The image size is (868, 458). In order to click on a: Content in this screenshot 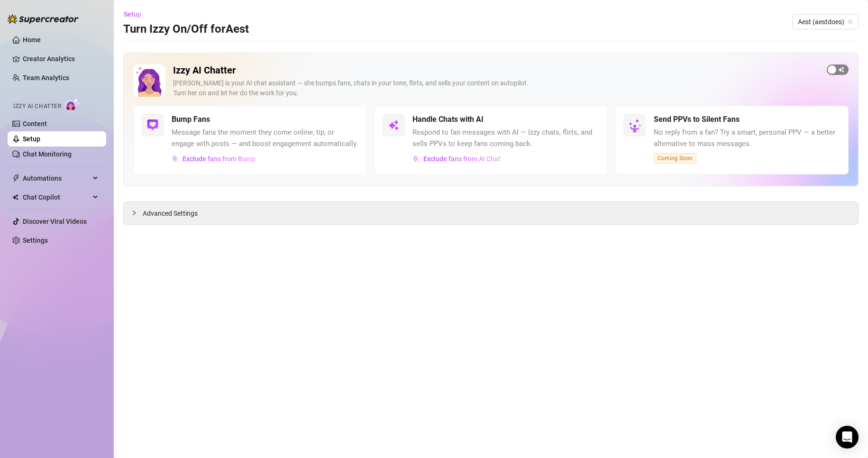, I will do `click(34, 124)`.